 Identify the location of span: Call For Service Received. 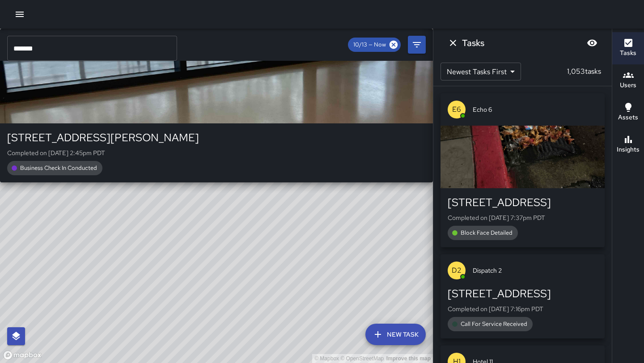
(493, 324).